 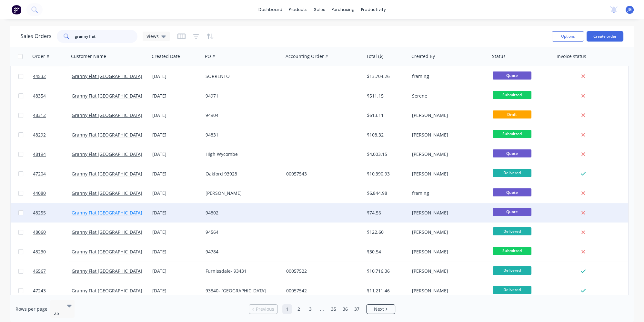 What do you see at coordinates (568, 36) in the screenshot?
I see `button: Options` at bounding box center [568, 36].